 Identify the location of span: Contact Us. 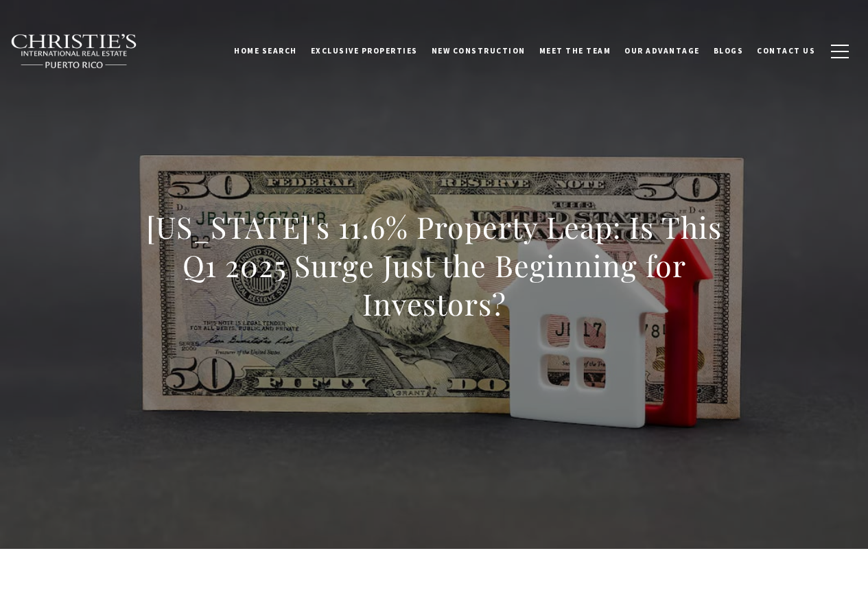
(785, 51).